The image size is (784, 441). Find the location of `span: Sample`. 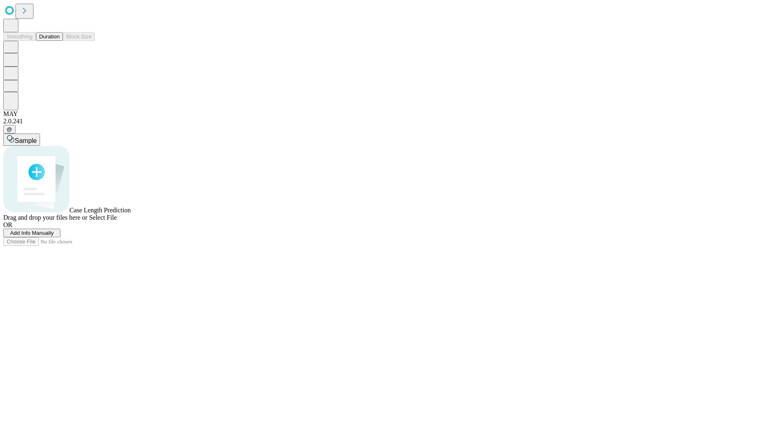

span: Sample is located at coordinates (26, 141).